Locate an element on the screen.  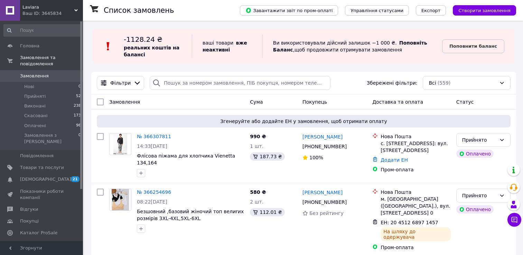
span: Cума is located at coordinates (256, 102).